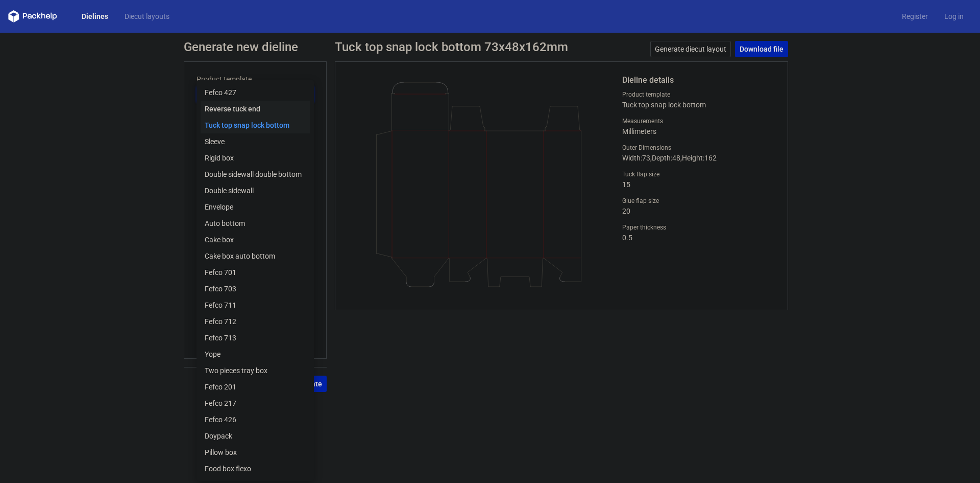  I want to click on label: Tuck flap size, so click(699, 174).